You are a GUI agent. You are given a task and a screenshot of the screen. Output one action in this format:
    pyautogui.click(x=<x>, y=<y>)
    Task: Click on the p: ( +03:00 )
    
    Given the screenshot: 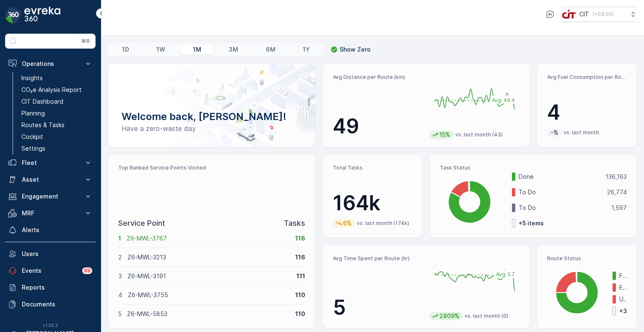 What is the action you would take?
    pyautogui.click(x=603, y=14)
    